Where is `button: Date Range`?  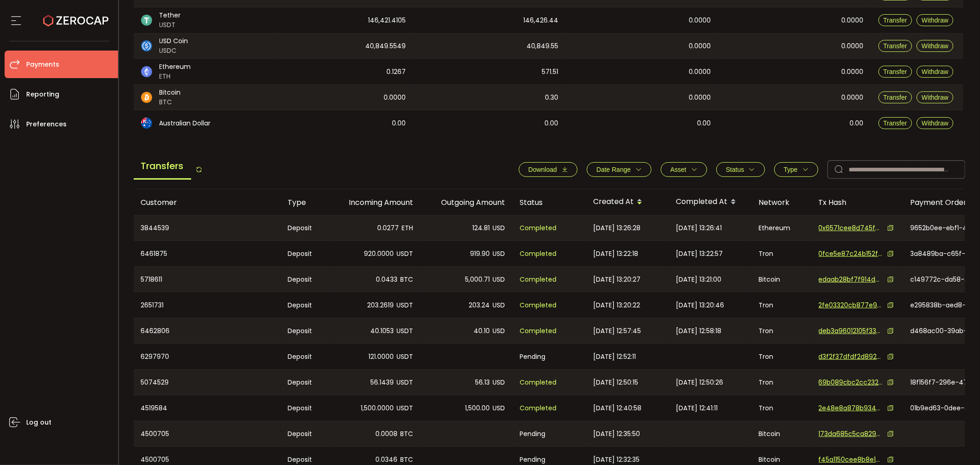 button: Date Range is located at coordinates (619, 170).